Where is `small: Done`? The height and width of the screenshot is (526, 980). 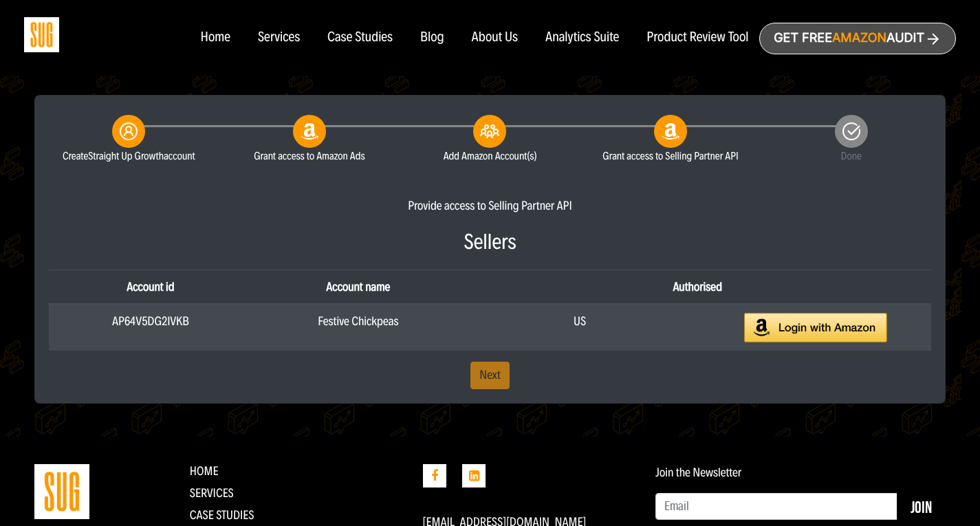 small: Done is located at coordinates (851, 156).